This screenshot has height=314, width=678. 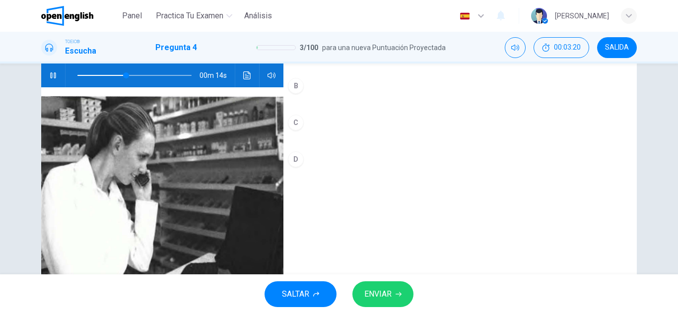 I want to click on button: Análisis, so click(x=258, y=16).